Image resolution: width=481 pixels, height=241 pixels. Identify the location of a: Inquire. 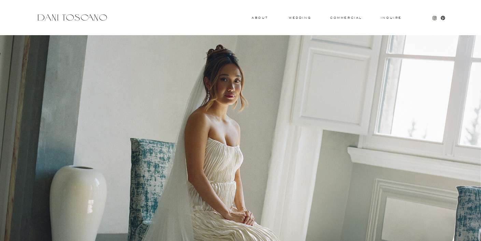
(391, 18).